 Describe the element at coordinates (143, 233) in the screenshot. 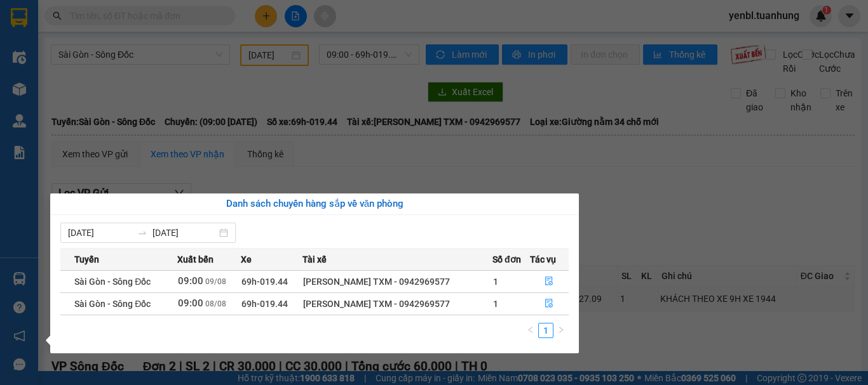

I see `span: swap-right` at that location.